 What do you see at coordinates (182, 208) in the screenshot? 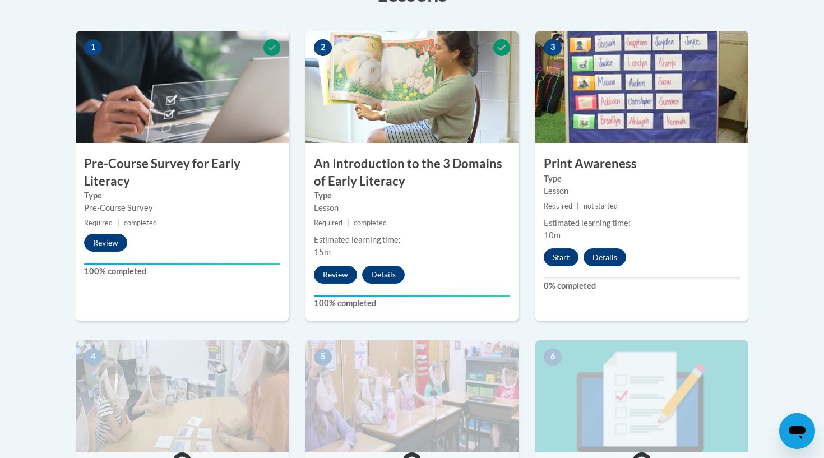
I see `div: Pre-Course Survey` at bounding box center [182, 208].